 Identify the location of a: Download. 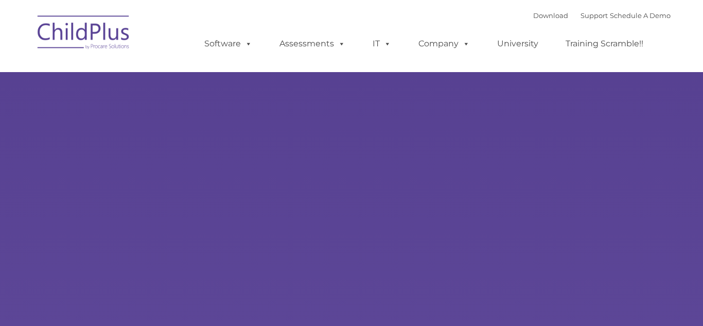
(550, 15).